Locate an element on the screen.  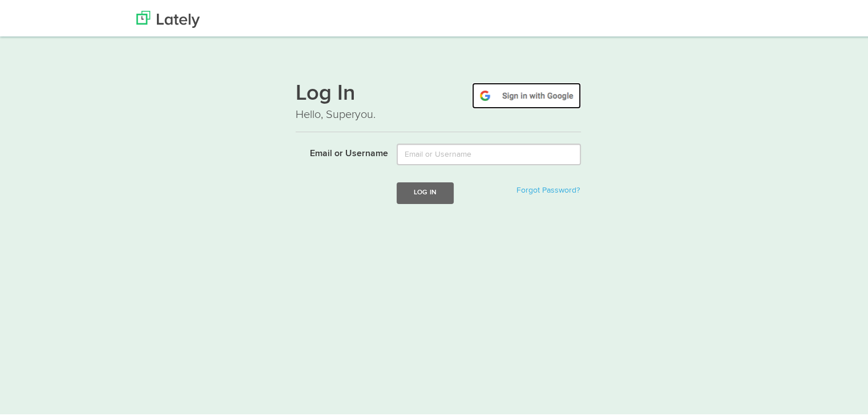
a: Forgot Password? is located at coordinates (547, 188).